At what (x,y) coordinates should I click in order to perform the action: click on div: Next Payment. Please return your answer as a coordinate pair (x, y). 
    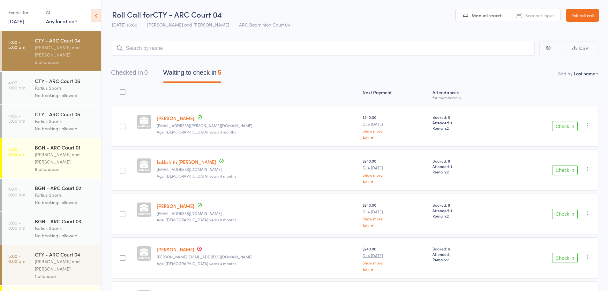
    Looking at the image, I should click on (395, 94).